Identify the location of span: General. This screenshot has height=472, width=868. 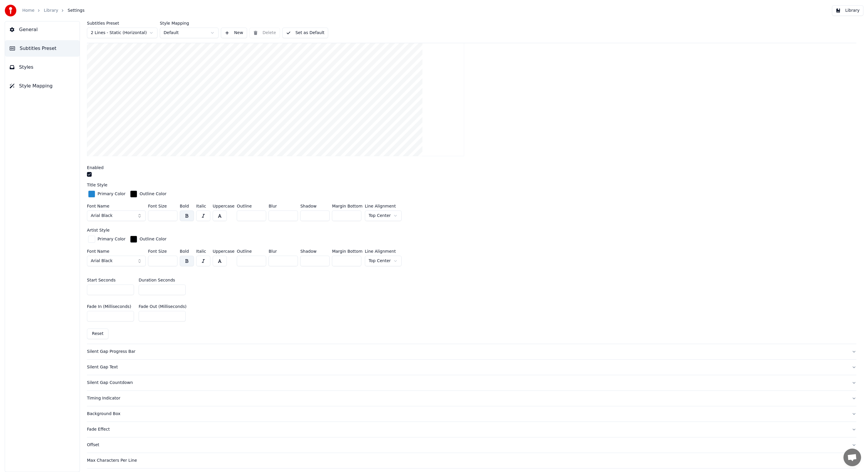
(28, 30).